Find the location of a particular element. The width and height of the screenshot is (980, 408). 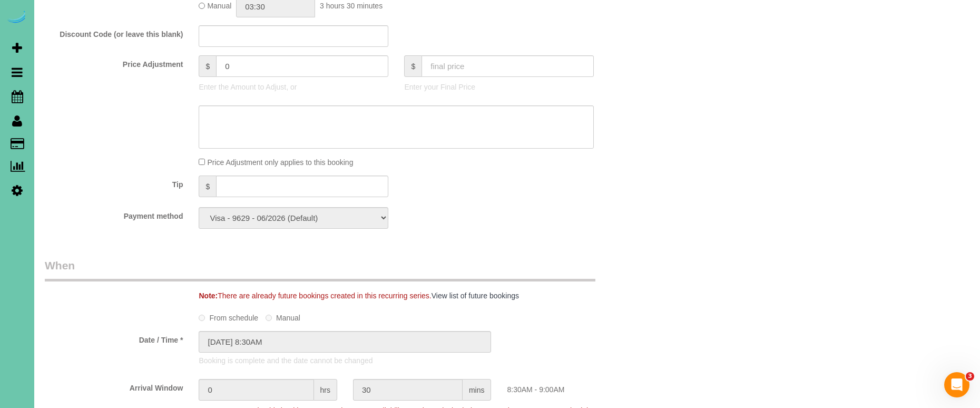

a: Automaid Logo is located at coordinates (17, 18).